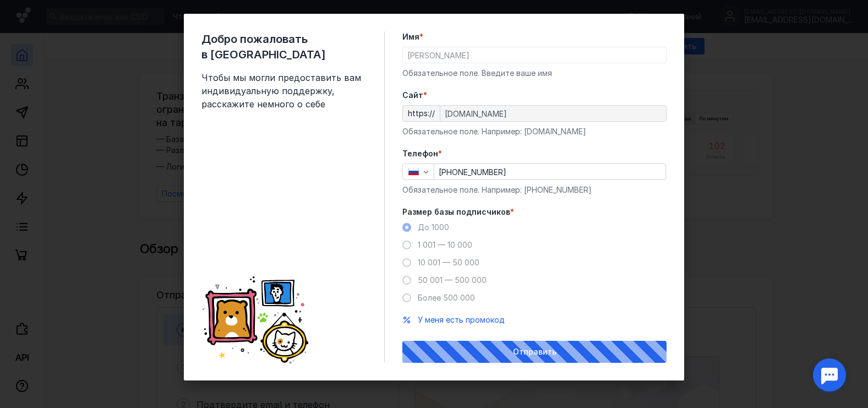 The width and height of the screenshot is (868, 408). I want to click on button: У меня есть промокод, so click(461, 320).